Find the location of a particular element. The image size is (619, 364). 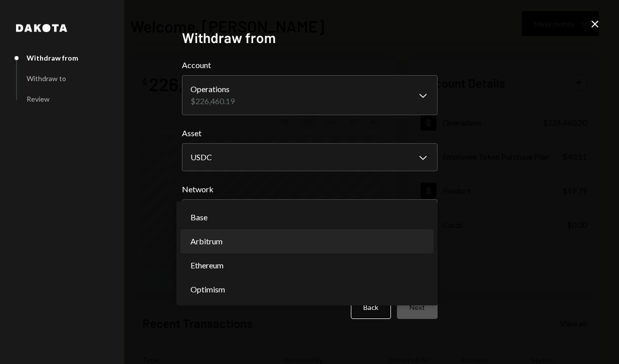

label: Account is located at coordinates (310, 65).